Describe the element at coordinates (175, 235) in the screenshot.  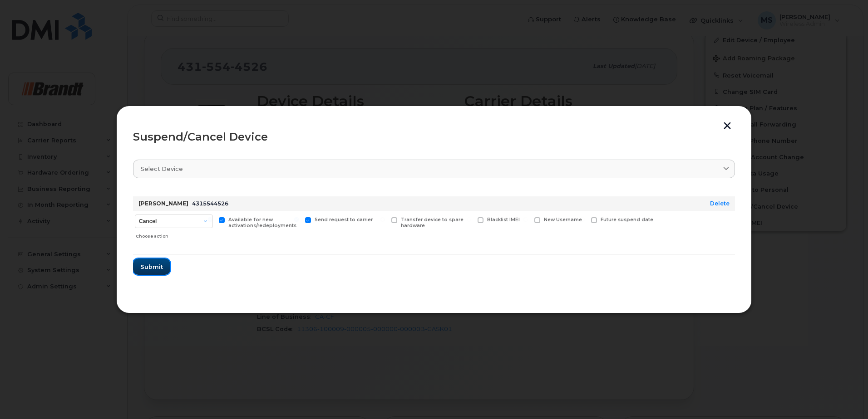
I see `div: Choose action` at that location.